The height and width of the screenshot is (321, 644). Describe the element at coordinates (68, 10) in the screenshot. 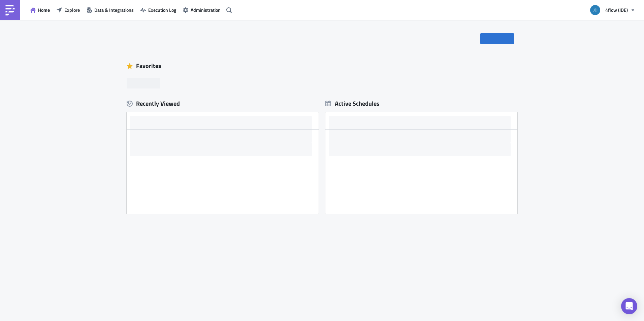

I see `button: Explore` at that location.